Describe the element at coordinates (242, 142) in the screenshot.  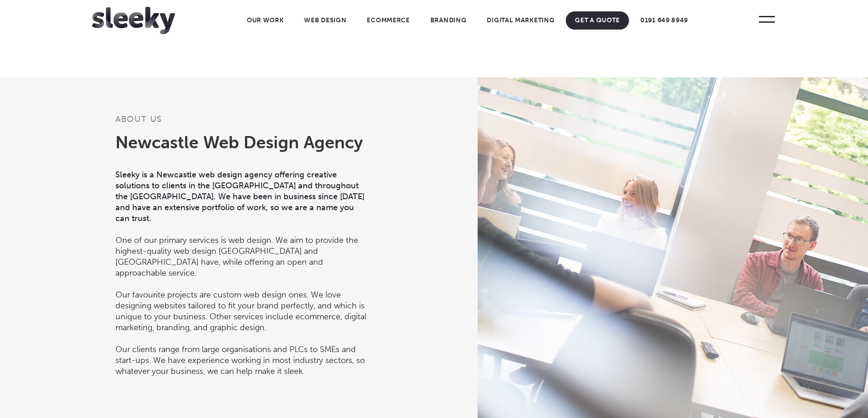
I see `h1: Newcastle Web Design Agency` at that location.